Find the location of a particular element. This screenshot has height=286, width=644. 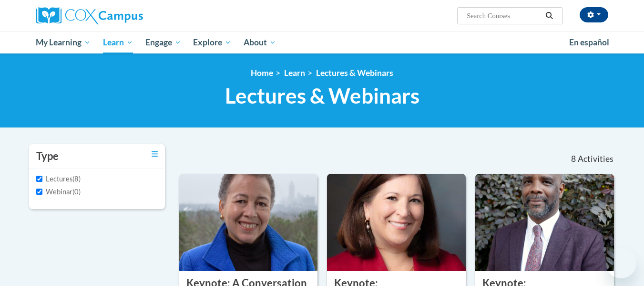

span: Learn is located at coordinates (118, 42).